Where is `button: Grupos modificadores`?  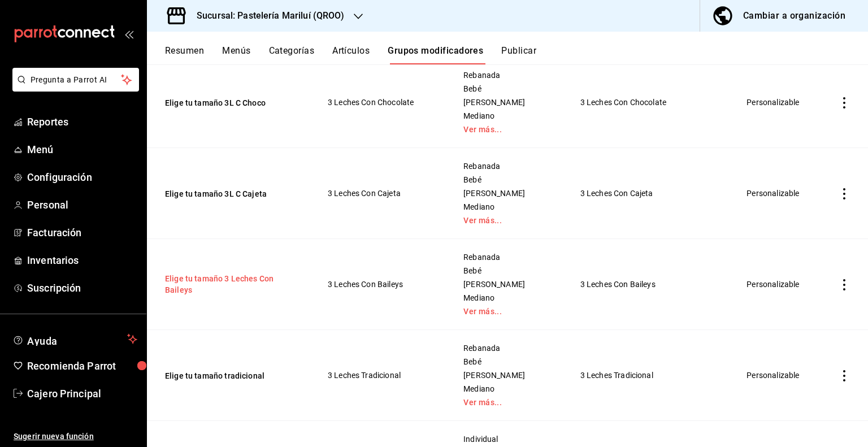
button: Grupos modificadores is located at coordinates (435, 55).